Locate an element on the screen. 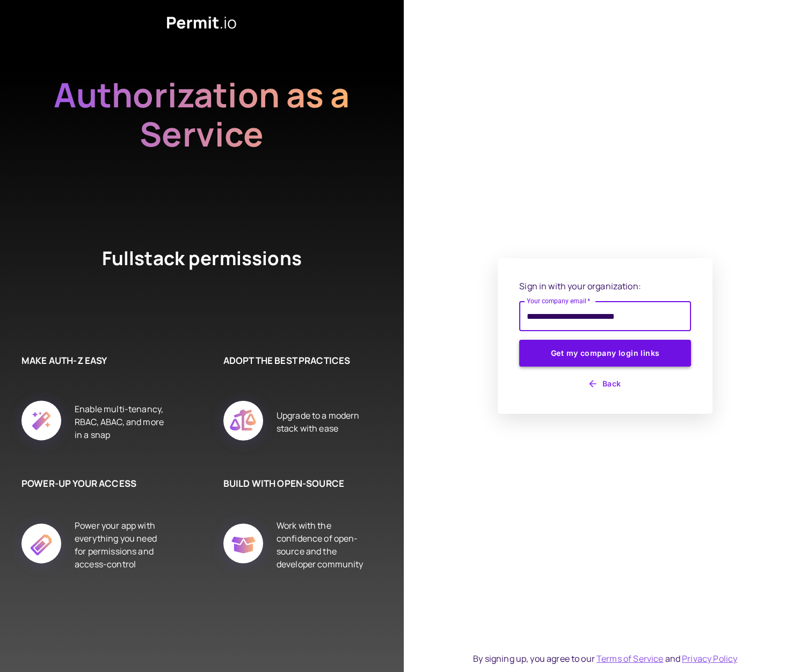  div: Enable multi-tenancy, RBAC, ABAC, and more in a snap is located at coordinates (121, 422).